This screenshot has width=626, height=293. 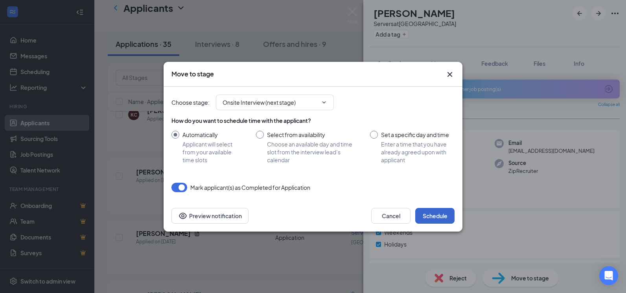 I want to click on div: How do you want to schedule time with the applicant?, so click(x=313, y=120).